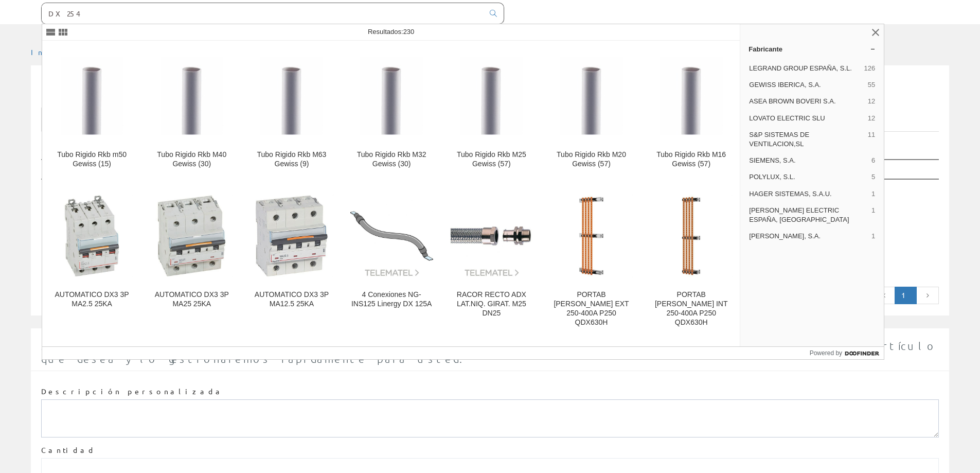  Describe the element at coordinates (68, 451) in the screenshot. I see `label: Cantidad` at that location.